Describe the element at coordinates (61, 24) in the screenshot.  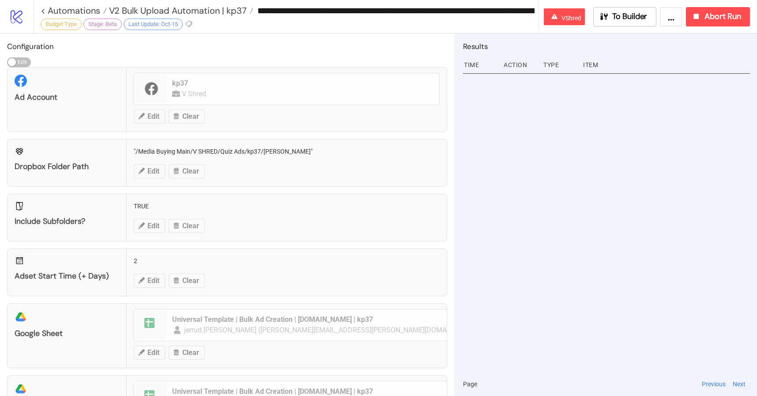
I see `div: Budget Type` at that location.